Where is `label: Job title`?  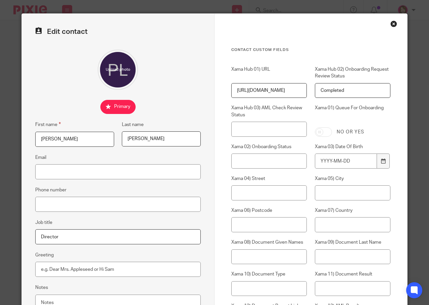
label: Job title is located at coordinates (44, 223).